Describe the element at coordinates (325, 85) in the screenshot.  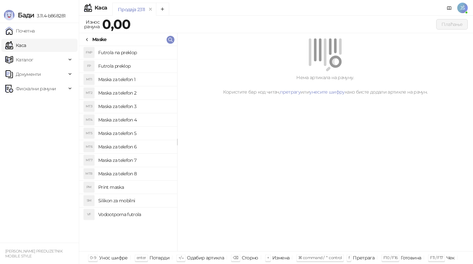
I see `div: Нема артикала на рачуну. Користите бар код читач, или како бисте додали артикле на рачун.` at that location.